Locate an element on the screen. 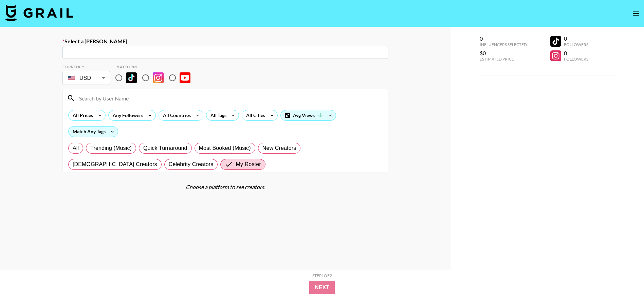  button: open drawer is located at coordinates (635, 14).